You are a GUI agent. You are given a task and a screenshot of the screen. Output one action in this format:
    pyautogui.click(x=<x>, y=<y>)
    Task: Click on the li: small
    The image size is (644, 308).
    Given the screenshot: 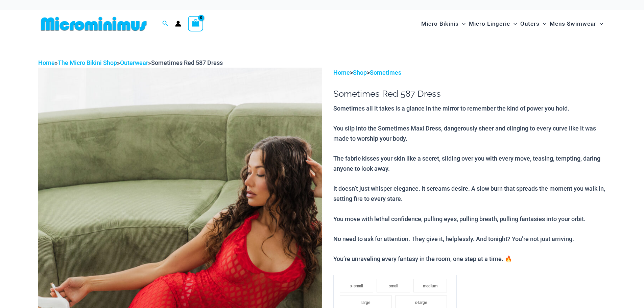 What is the action you would take?
    pyautogui.click(x=393, y=286)
    